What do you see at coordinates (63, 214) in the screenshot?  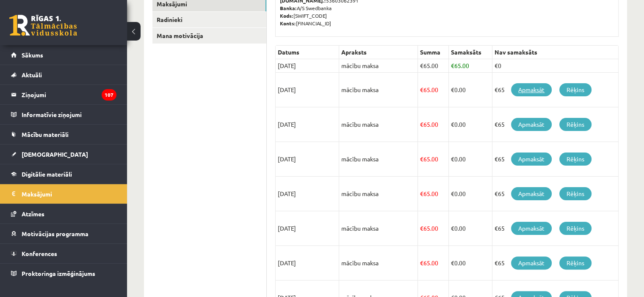 I see `a: Atzīmes` at bounding box center [63, 214].